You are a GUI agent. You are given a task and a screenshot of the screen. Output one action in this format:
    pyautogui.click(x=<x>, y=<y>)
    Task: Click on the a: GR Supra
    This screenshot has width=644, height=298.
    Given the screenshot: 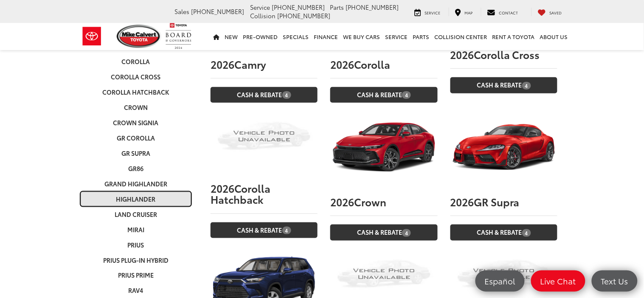 What is the action you would take?
    pyautogui.click(x=135, y=153)
    